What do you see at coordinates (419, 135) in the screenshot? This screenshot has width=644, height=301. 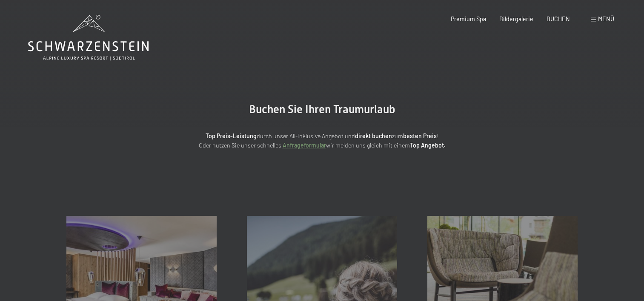 I see `strong: besten Preis` at bounding box center [419, 135].